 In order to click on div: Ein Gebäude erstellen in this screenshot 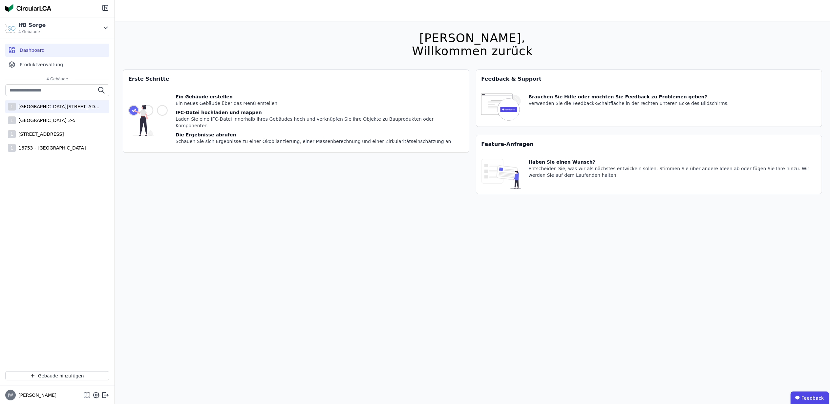, I will do `click(320, 97)`.